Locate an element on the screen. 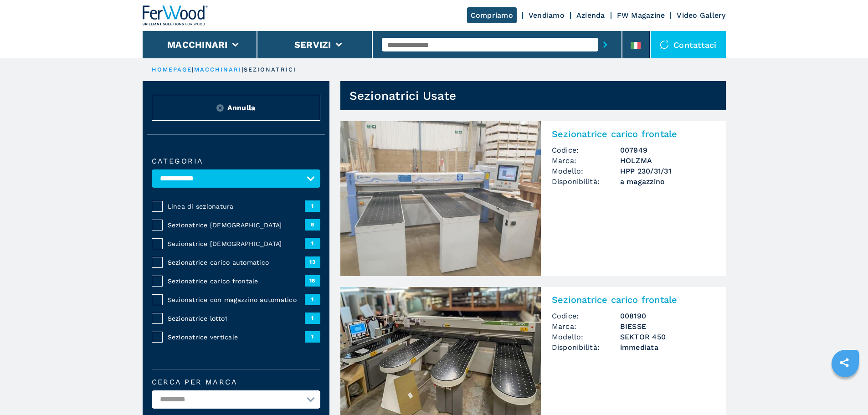 The width and height of the screenshot is (868, 415). span: 13 is located at coordinates (312, 262).